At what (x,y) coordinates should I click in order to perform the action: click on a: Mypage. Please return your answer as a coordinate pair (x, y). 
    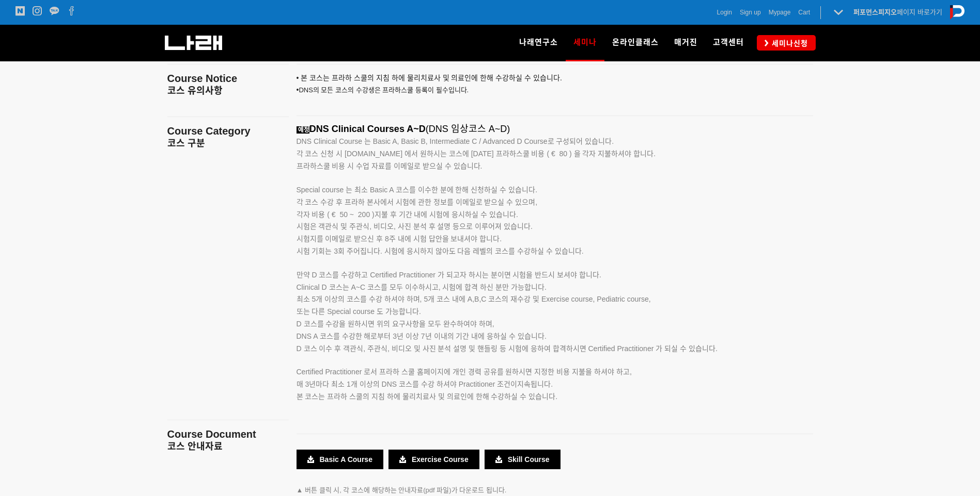
    Looking at the image, I should click on (780, 13).